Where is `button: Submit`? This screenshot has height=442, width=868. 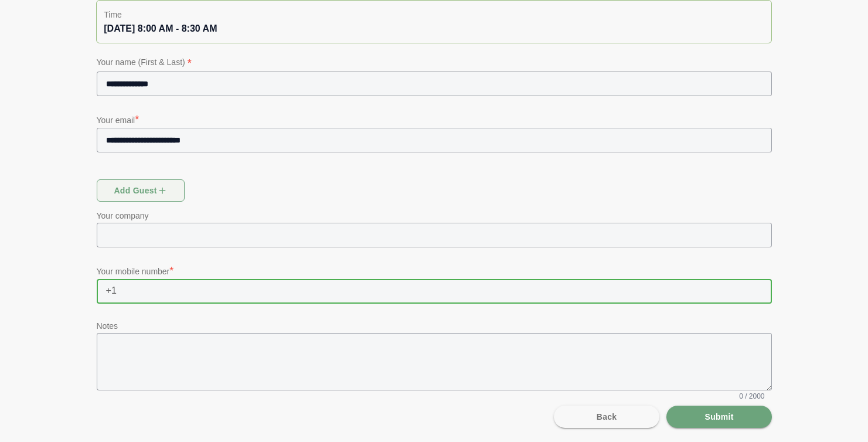 button: Submit is located at coordinates (719, 417).